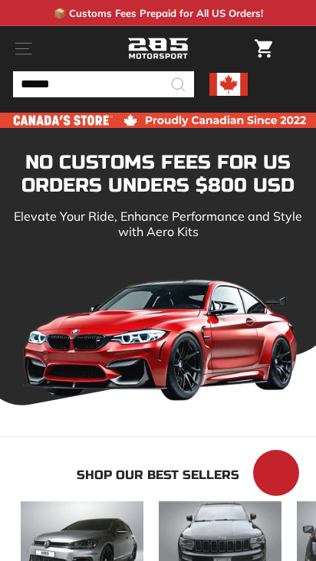 This screenshot has width=316, height=561. Describe the element at coordinates (158, 49) in the screenshot. I see `img: Logo_285_Motorsport_areodynamics_components` at that location.